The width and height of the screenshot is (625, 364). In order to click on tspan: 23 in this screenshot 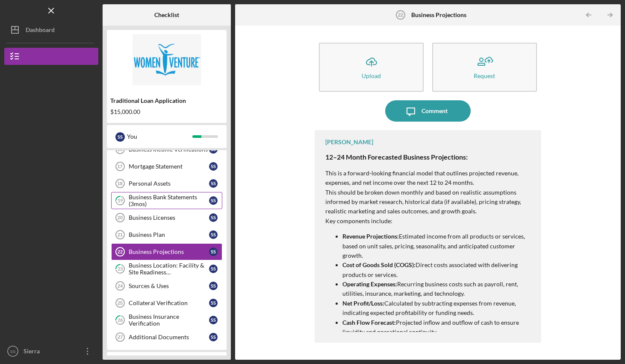, I will do `click(120, 269)`.